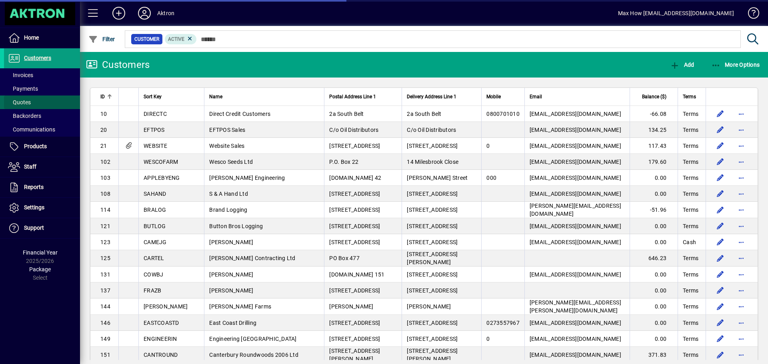  What do you see at coordinates (233, 323) in the screenshot?
I see `span: East Coast Drilling` at bounding box center [233, 323].